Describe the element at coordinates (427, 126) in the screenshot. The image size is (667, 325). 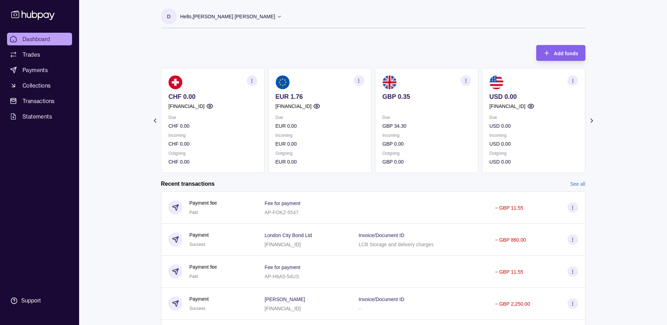
I see `p: GBP 34.30` at that location.